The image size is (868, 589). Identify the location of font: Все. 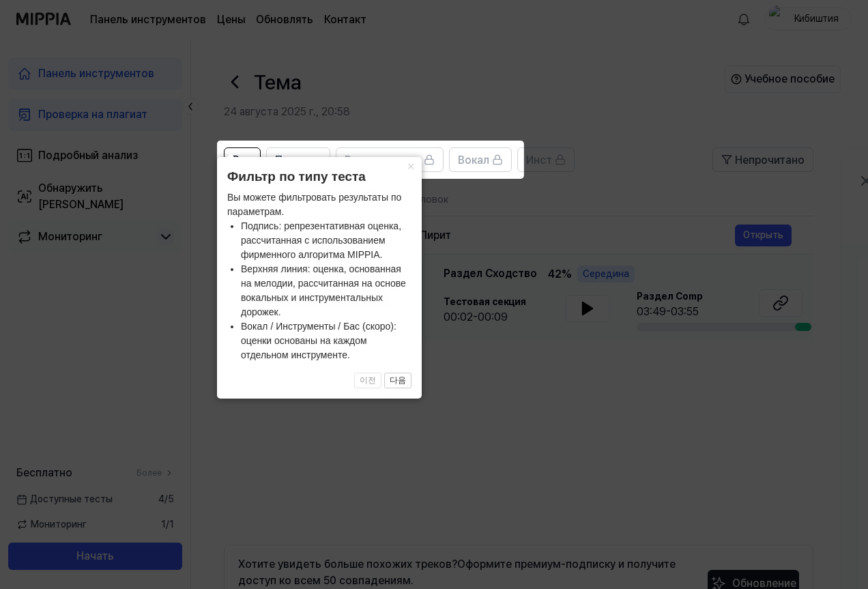
(243, 159).